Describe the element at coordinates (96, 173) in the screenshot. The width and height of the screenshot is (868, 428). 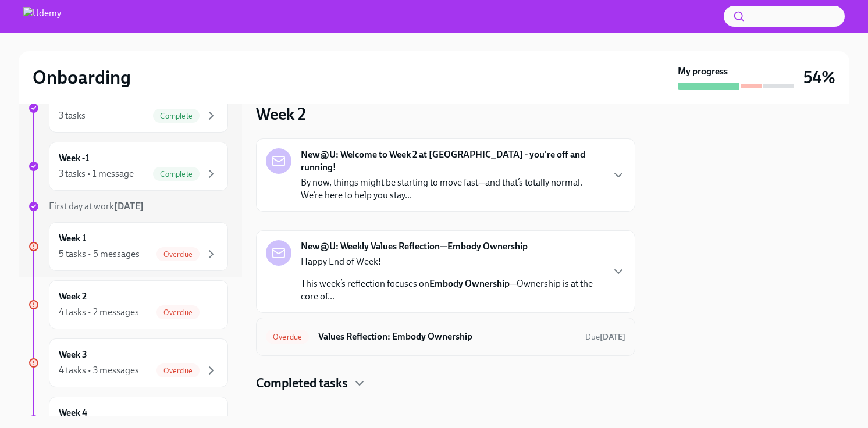
I see `div: 3 tasks • 1 message` at that location.